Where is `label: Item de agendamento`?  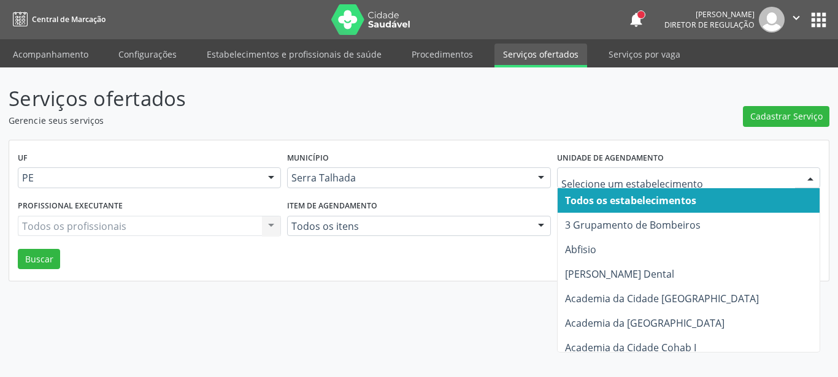 label: Item de agendamento is located at coordinates (332, 206).